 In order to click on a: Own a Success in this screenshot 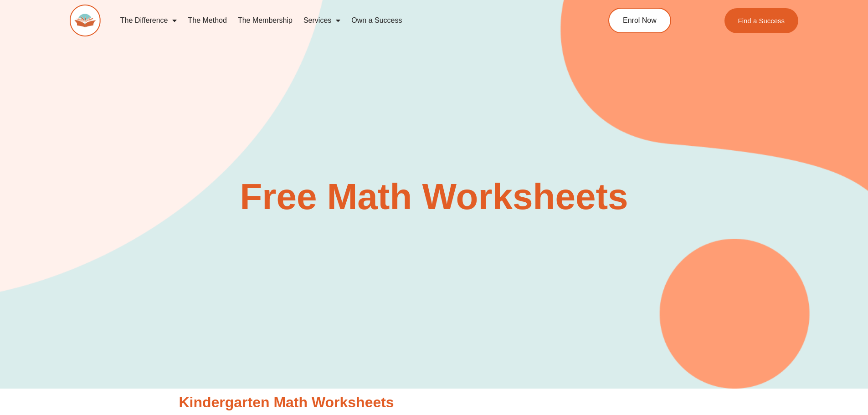, I will do `click(376, 21)`.